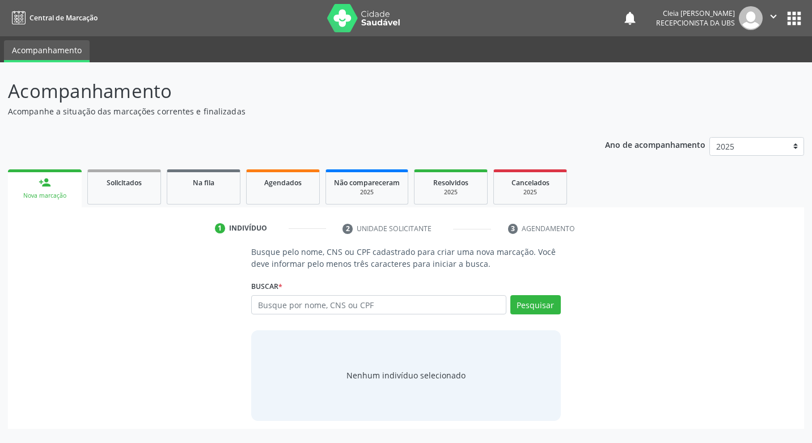 This screenshot has width=812, height=443. Describe the element at coordinates (751, 18) in the screenshot. I see `img: img` at that location.